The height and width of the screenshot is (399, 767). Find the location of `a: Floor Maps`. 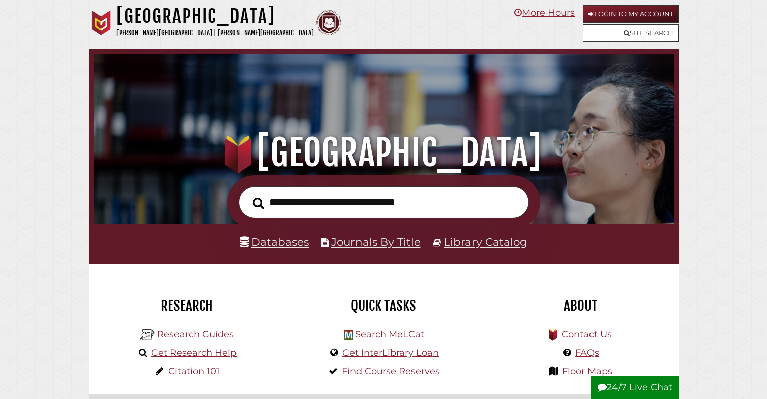

a: Floor Maps is located at coordinates (587, 371).